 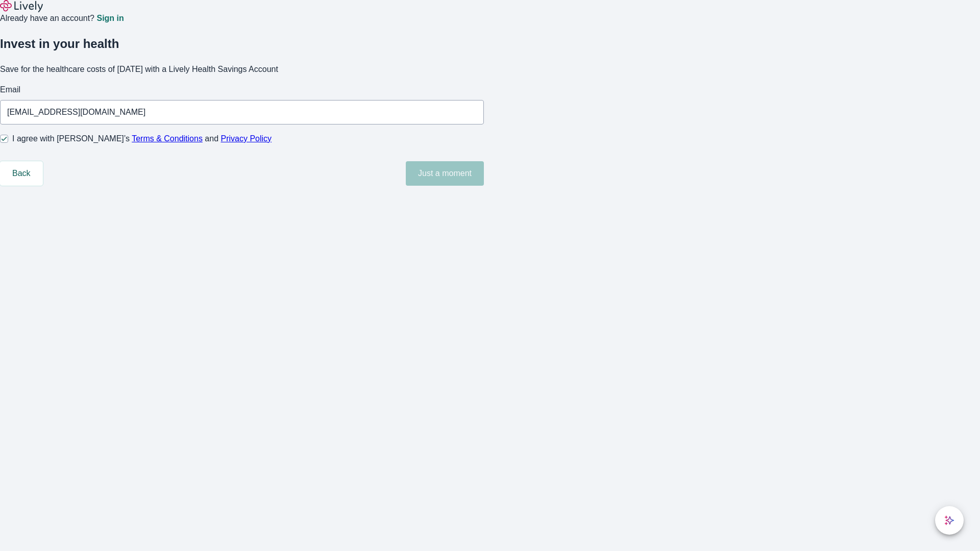 I want to click on svg: Lively AI Assistant, so click(x=949, y=520).